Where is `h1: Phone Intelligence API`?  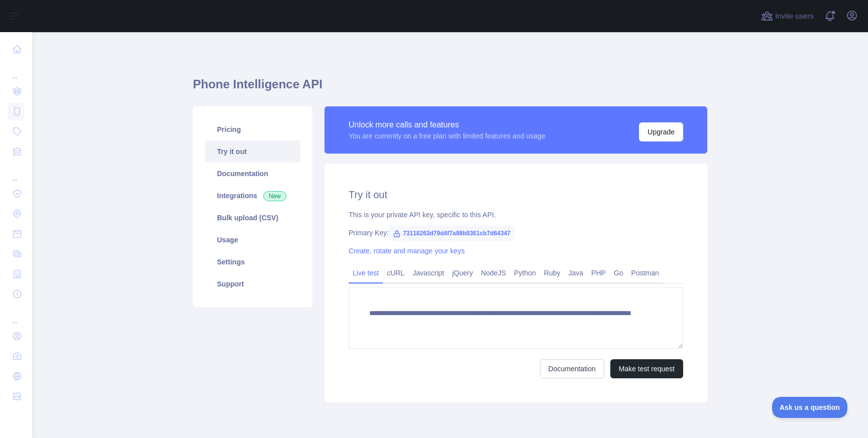
h1: Phone Intelligence API is located at coordinates (450, 88).